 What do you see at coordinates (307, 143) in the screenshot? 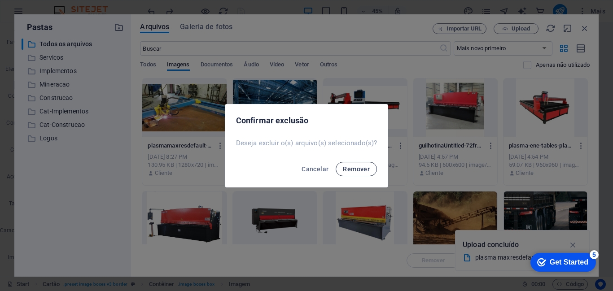
I see `p: Deseja excluir o(s) arquivo(s) selecionado(s)?` at bounding box center [307, 143].